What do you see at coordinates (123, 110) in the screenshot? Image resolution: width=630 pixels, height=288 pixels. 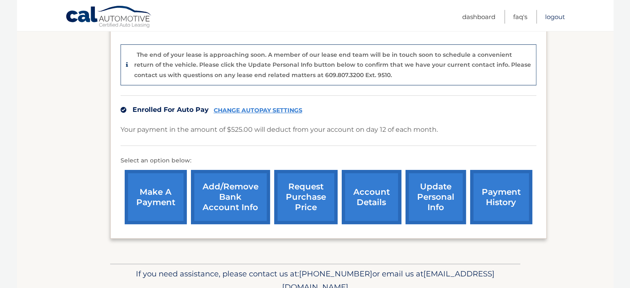 I see `img: check.svg` at bounding box center [123, 110].